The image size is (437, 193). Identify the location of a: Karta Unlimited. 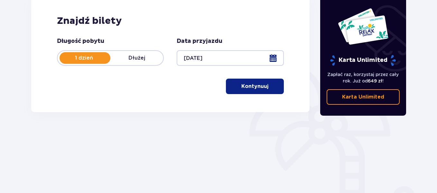
(363, 97).